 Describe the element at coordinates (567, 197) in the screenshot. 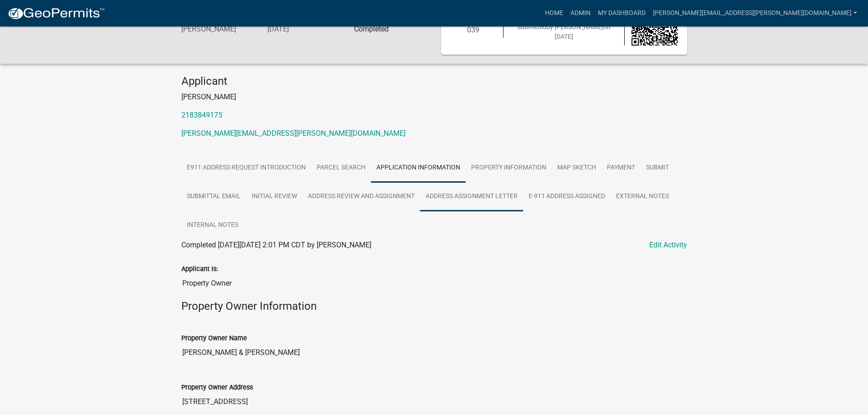

I see `a: E-911 Address Assigned` at that location.